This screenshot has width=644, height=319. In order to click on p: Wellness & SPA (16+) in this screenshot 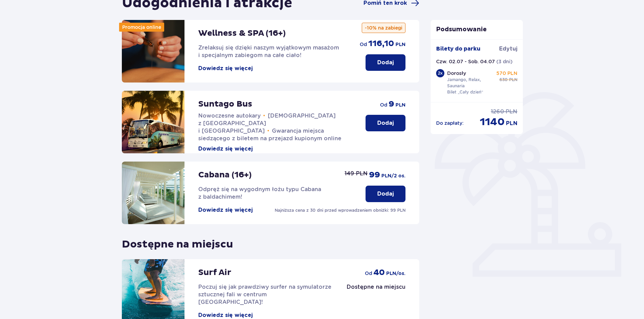, I will do `click(242, 33)`.